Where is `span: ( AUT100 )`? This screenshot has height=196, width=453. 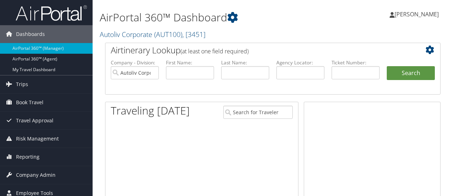
span: ( AUT100 ) is located at coordinates (168, 34).